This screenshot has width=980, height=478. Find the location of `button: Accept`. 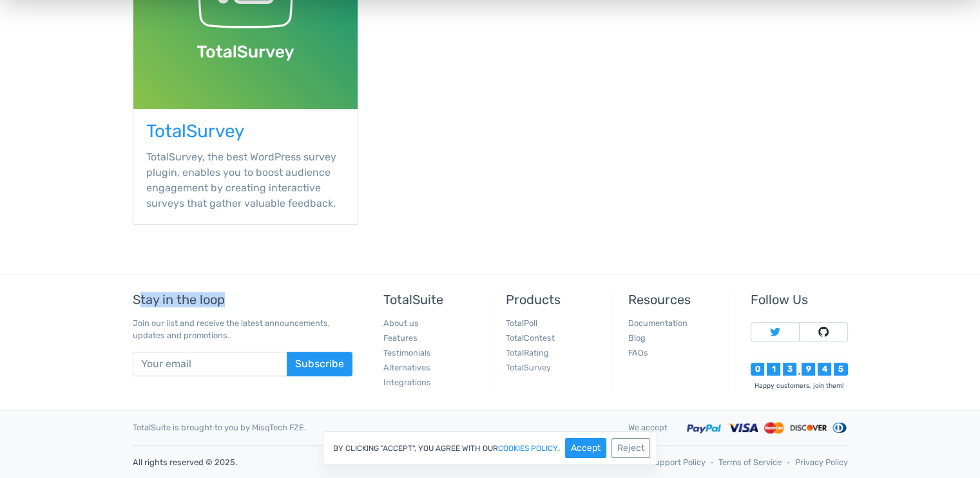

button: Accept is located at coordinates (586, 447).